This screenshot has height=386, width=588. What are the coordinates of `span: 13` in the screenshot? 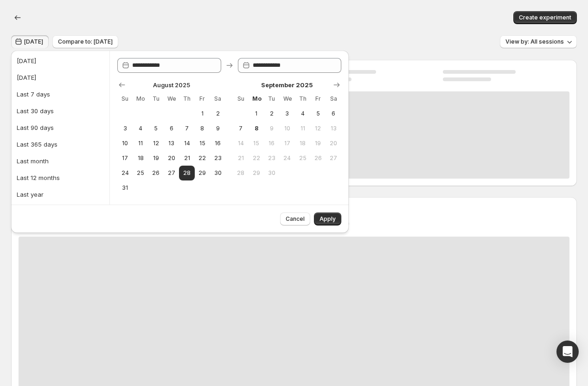 It's located at (334, 129).